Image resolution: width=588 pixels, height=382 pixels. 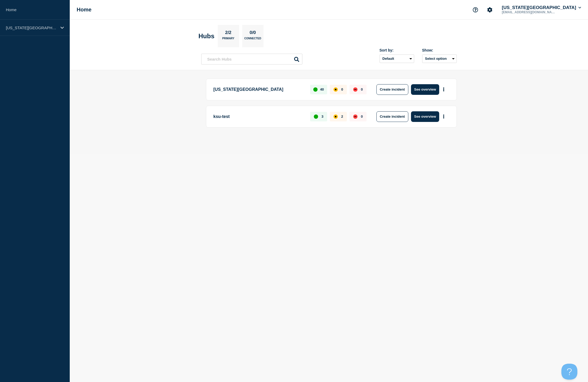 I want to click on button: Select option, so click(x=439, y=59).